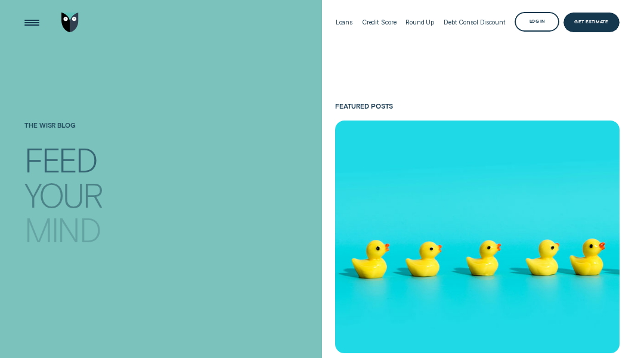  Describe the element at coordinates (63, 194) in the screenshot. I see `div: your` at that location.